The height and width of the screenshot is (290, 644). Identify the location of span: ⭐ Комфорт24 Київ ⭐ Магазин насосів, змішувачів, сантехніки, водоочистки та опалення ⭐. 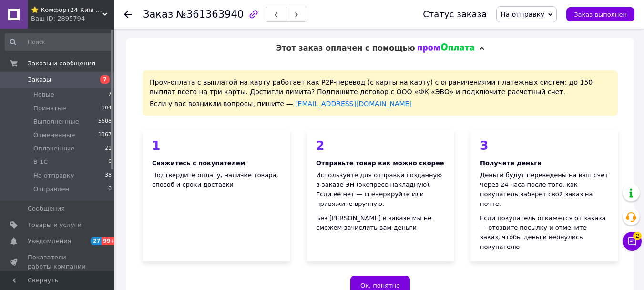
(67, 10).